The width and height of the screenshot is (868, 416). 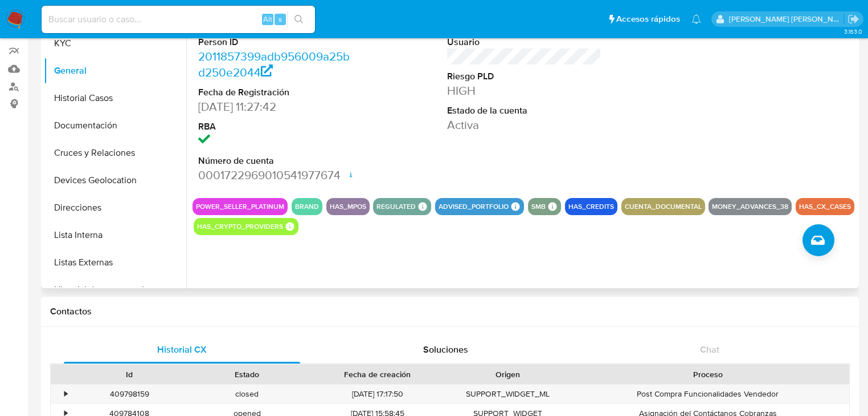 What do you see at coordinates (708, 393) in the screenshot?
I see `div: Post Compra Funcionalidades Vendedor` at bounding box center [708, 393].